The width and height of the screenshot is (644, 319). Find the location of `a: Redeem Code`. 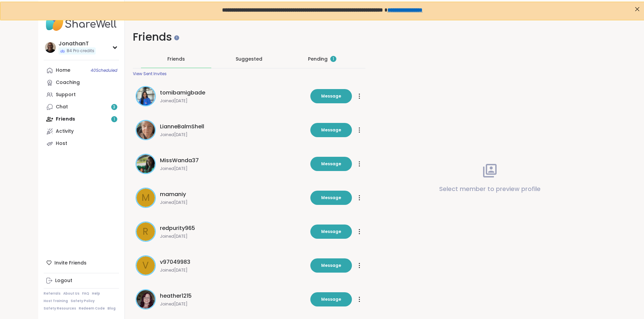

a: Redeem Code is located at coordinates (92, 309).